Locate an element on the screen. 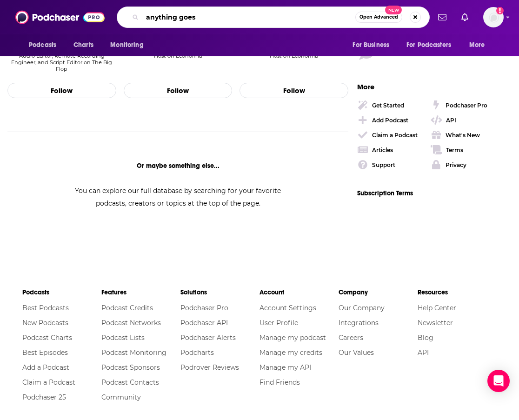 This screenshot has width=519, height=420. a: Privacy is located at coordinates (463, 165).